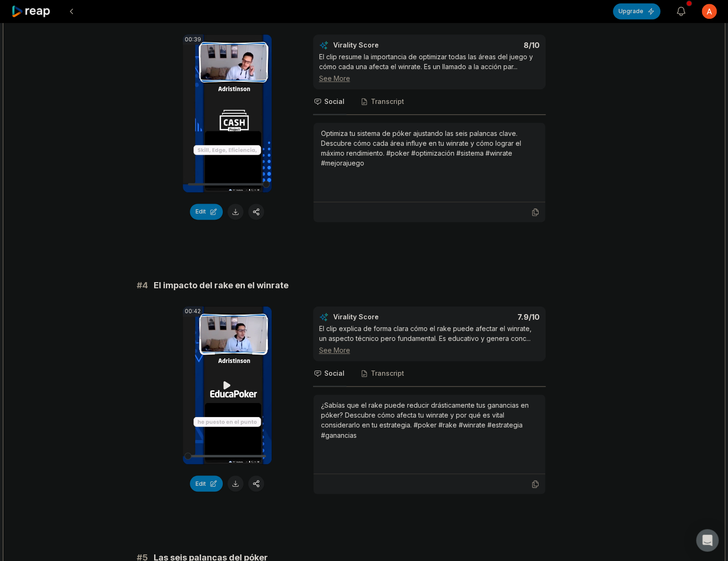  I want to click on div: Optimiza tu sistema de póker ajustando las seis palancas clave. Descubre cómo cada área influye e..., so click(429, 148).